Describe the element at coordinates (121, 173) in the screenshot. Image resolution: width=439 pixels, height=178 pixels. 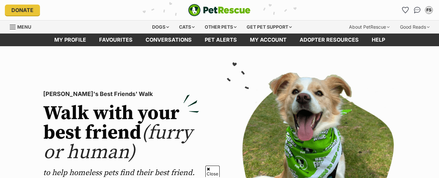
I see `p: to help homeless pets find their best friend.` at that location.